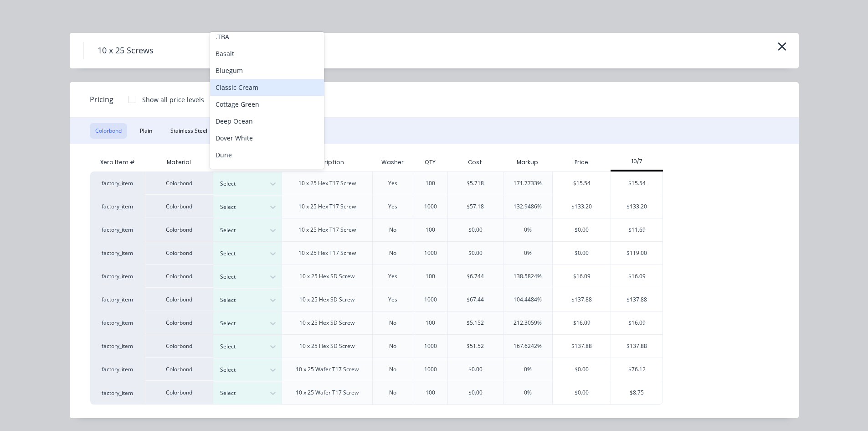 This screenshot has width=868, height=431. What do you see at coordinates (267, 121) in the screenshot?
I see `div: Deep Ocean` at bounding box center [267, 121].